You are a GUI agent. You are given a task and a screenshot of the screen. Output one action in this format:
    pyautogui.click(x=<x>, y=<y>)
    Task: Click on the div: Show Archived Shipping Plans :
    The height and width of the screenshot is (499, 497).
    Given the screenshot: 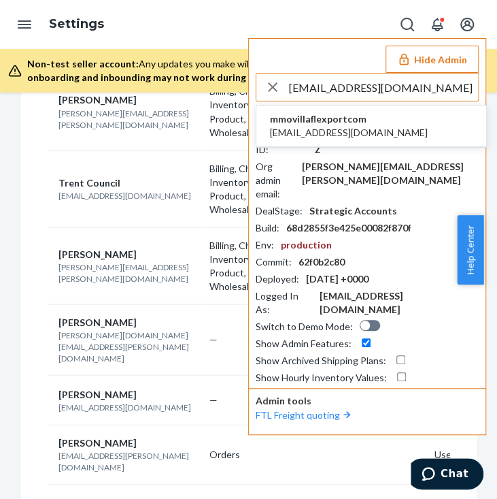 What is the action you would take?
    pyautogui.click(x=321, y=360)
    